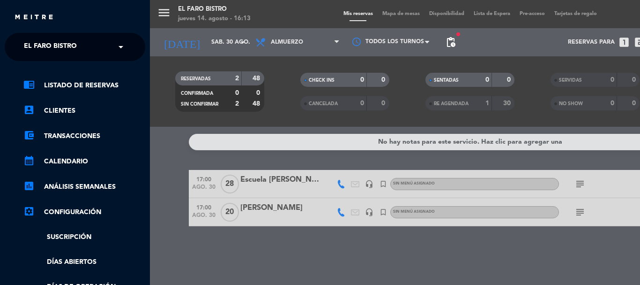  What do you see at coordinates (84, 111) in the screenshot?
I see `a: account_boxClientes` at bounding box center [84, 111].